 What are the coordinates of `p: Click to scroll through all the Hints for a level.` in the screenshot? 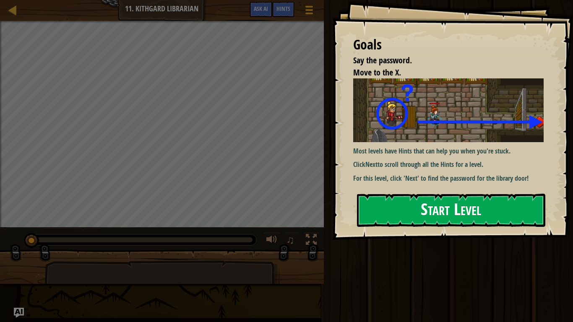 It's located at (452, 165).